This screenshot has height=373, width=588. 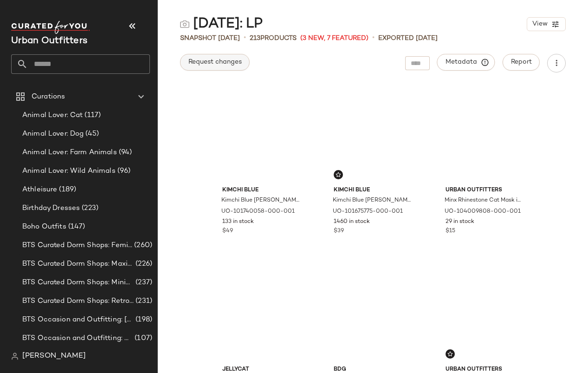 What do you see at coordinates (44, 227) in the screenshot?
I see `span: Boho Outfits` at bounding box center [44, 227].